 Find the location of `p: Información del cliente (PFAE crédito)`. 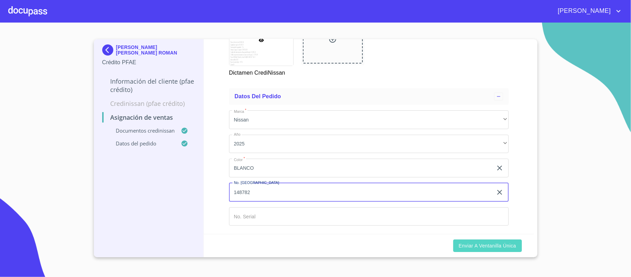

p: Información del cliente (PFAE crédito) is located at coordinates (149, 85).